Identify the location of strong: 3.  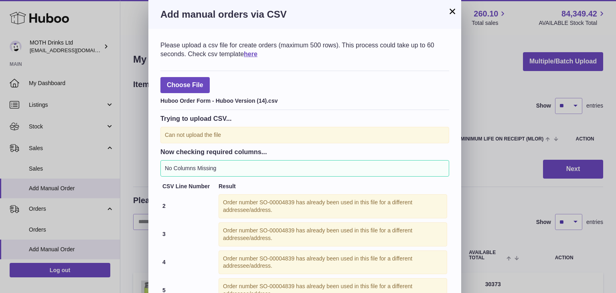
(164, 234).